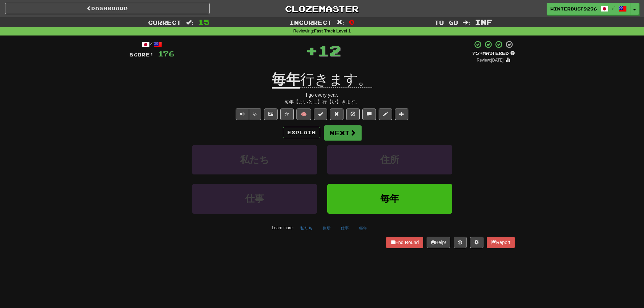 This screenshot has height=308, width=644. Describe the element at coordinates (405, 242) in the screenshot. I see `button: End Round` at that location.